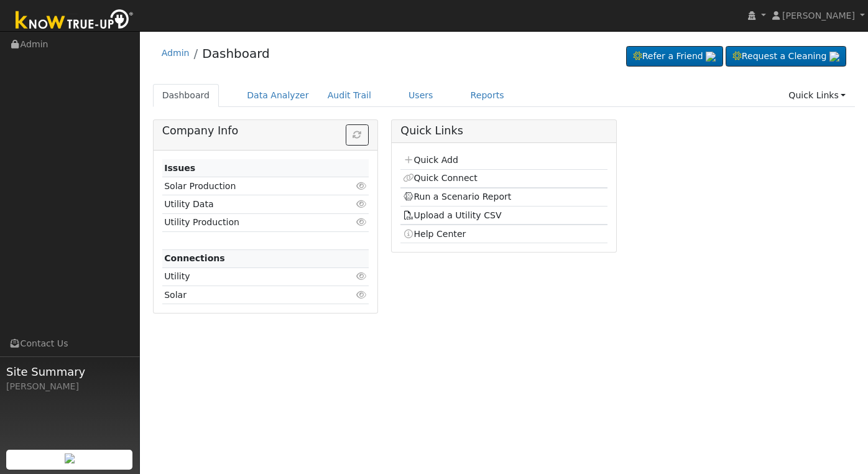 The width and height of the screenshot is (868, 474). I want to click on td: Utility Production, so click(249, 222).